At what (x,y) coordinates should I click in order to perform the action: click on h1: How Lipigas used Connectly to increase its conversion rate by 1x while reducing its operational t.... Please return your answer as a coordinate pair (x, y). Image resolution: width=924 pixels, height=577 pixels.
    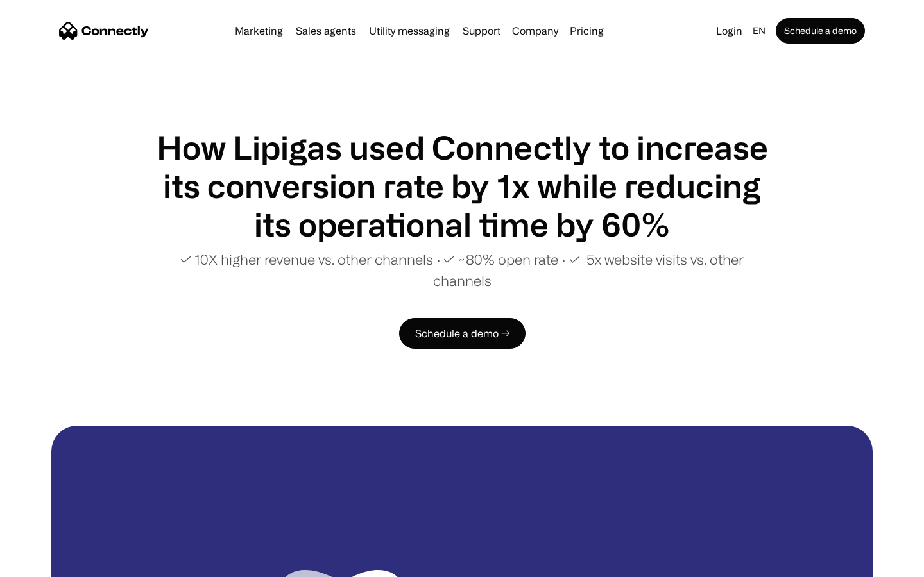
    Looking at the image, I should click on (462, 186).